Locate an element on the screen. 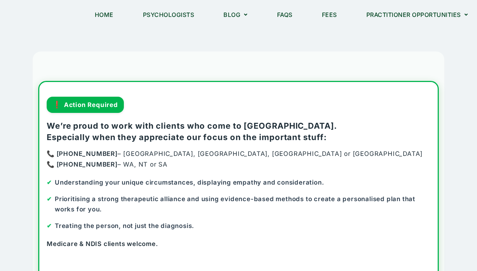  div: Blog is located at coordinates (236, 15).